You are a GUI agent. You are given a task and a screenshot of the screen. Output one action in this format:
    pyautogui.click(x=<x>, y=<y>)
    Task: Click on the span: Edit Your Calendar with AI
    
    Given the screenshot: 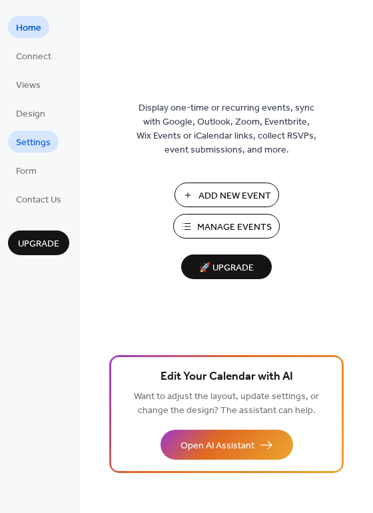 What is the action you would take?
    pyautogui.click(x=227, y=377)
    